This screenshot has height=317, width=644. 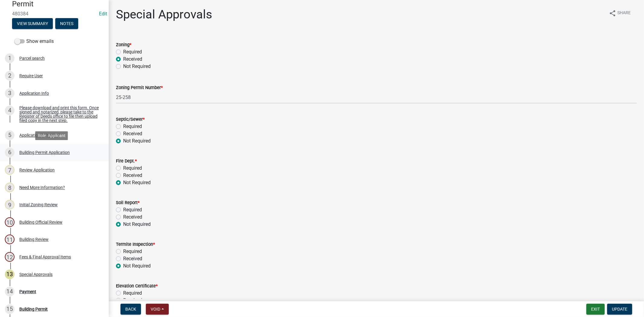 I want to click on div: 6, so click(x=10, y=152).